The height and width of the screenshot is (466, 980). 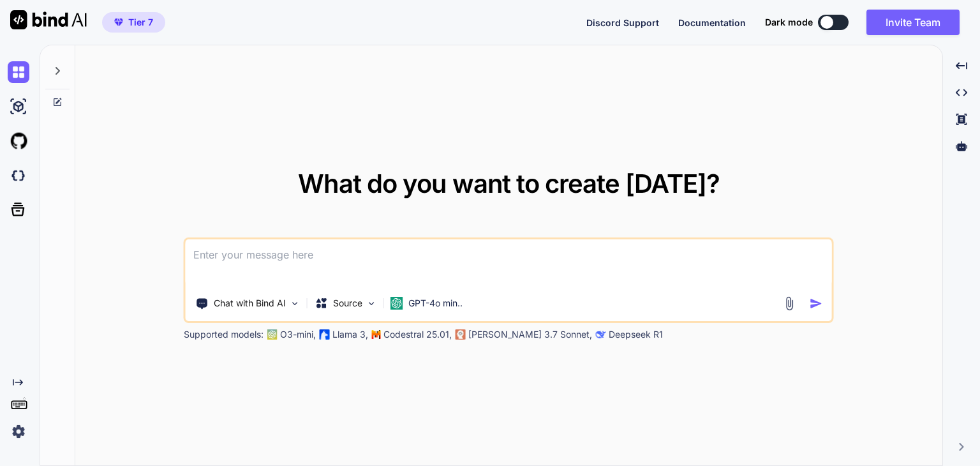 I want to click on img: icon, so click(x=816, y=303).